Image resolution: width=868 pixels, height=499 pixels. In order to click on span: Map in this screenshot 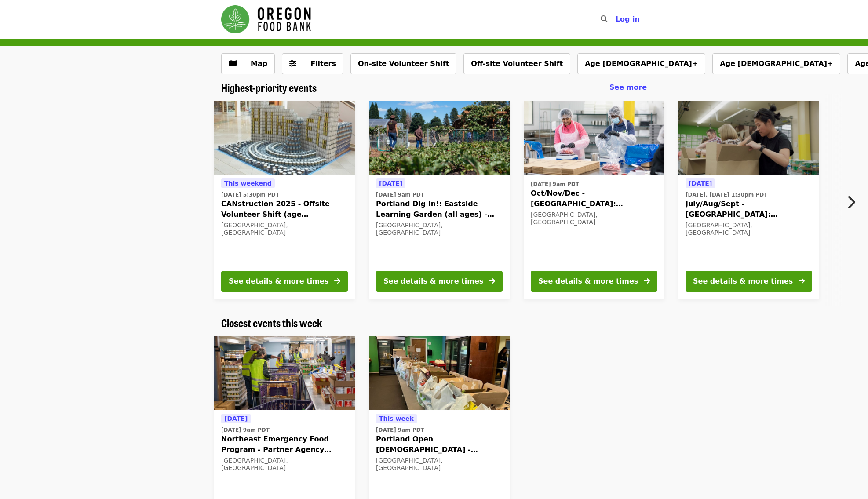, I will do `click(259, 64)`.